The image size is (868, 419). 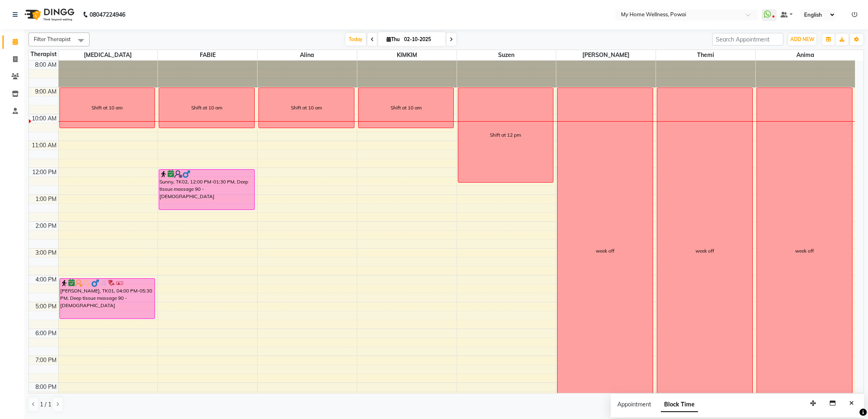 I want to click on div: 4:00 PM, so click(x=46, y=279).